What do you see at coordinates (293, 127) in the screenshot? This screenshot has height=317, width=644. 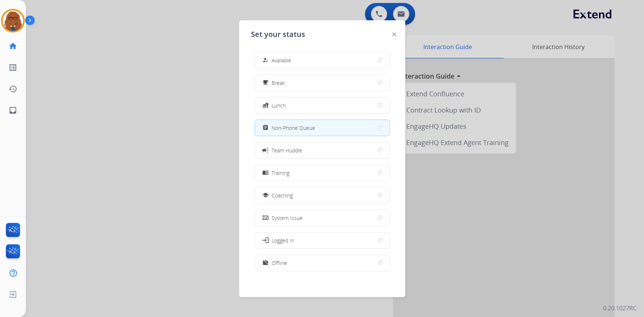 I see `span: Non-Phone Queue` at bounding box center [293, 127].